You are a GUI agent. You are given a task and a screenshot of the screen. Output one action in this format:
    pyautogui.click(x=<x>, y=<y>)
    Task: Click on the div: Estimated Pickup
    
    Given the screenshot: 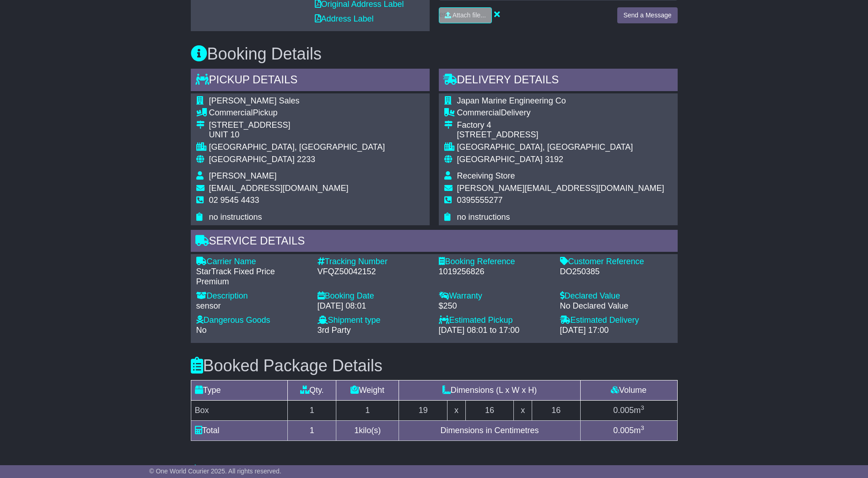 What is the action you would take?
    pyautogui.click(x=495, y=320)
    